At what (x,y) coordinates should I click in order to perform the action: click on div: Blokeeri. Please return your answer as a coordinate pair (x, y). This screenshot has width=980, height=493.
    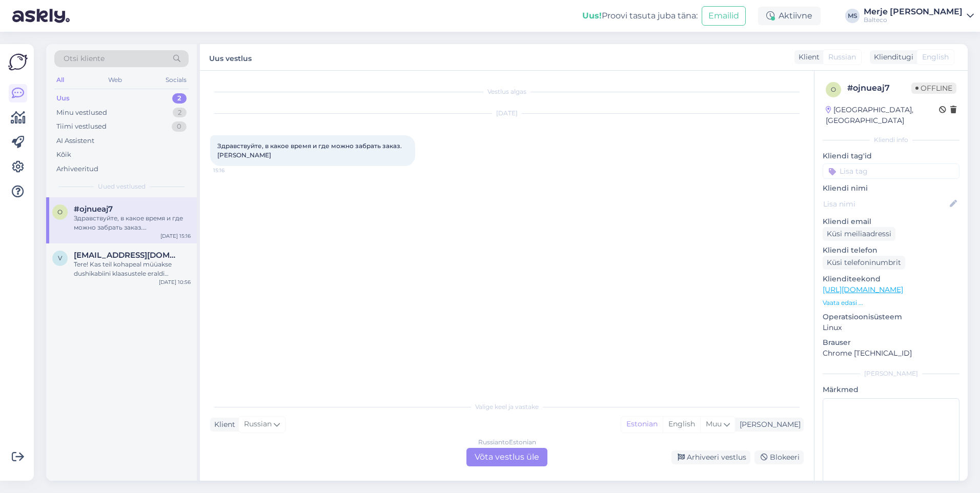
    Looking at the image, I should click on (779, 457).